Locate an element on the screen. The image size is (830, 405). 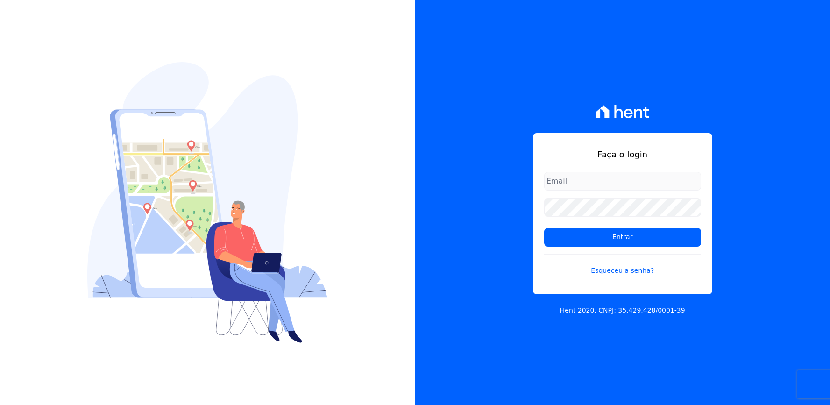
p: Hent 2020. CNPJ: 35.429.428/0001-39 is located at coordinates (622, 310).